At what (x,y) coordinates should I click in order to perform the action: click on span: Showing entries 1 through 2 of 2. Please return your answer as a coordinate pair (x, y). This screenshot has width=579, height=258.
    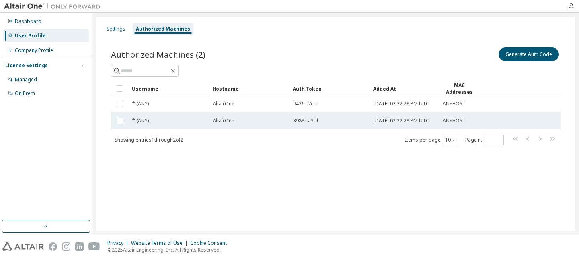
    Looking at the image, I should click on (149, 140).